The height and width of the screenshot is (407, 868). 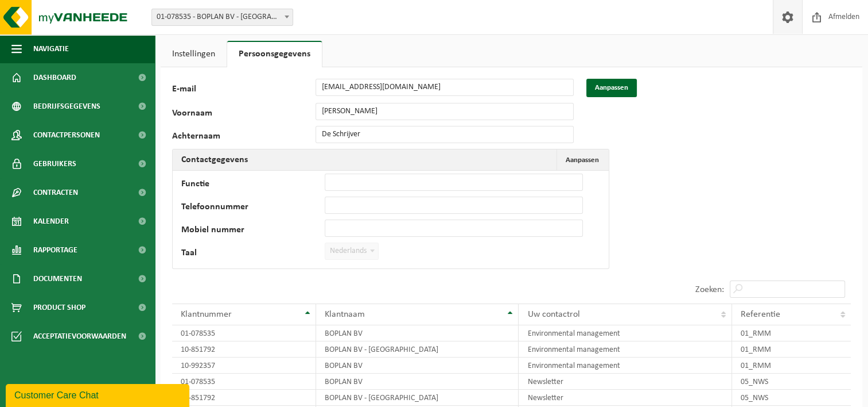 I want to click on span: Acceptatievoorwaarden, so click(x=79, y=336).